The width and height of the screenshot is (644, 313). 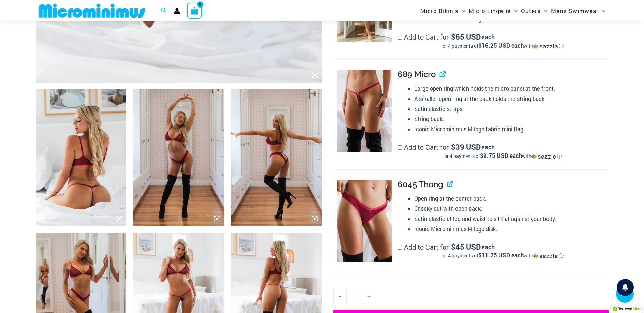 I want to click on div: or 4 payments of$16.25 USD eachwithSezzle Click to learn more about Sezzle, so click(x=503, y=46).